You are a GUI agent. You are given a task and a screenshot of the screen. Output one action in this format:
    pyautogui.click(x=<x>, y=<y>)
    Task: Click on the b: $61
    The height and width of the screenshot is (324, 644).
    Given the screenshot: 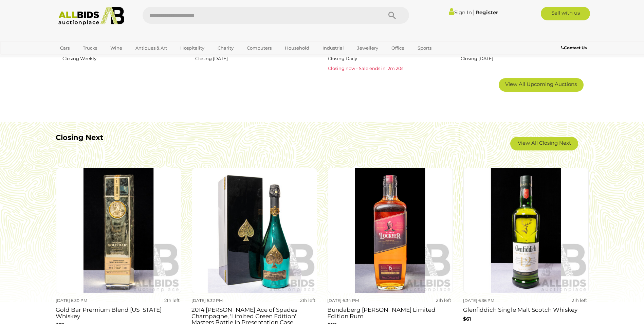 What is the action you would take?
    pyautogui.click(x=467, y=319)
    